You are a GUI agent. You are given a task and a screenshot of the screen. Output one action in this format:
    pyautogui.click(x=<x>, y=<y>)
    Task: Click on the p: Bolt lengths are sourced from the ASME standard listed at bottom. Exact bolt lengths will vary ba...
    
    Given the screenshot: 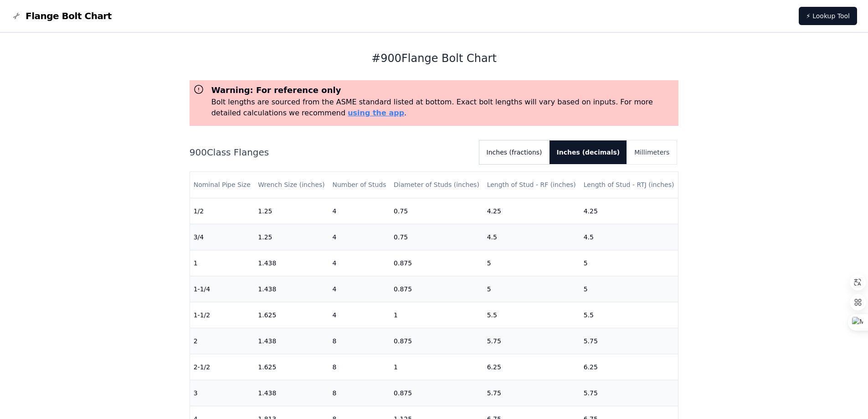 What is the action you would take?
    pyautogui.click(x=443, y=108)
    